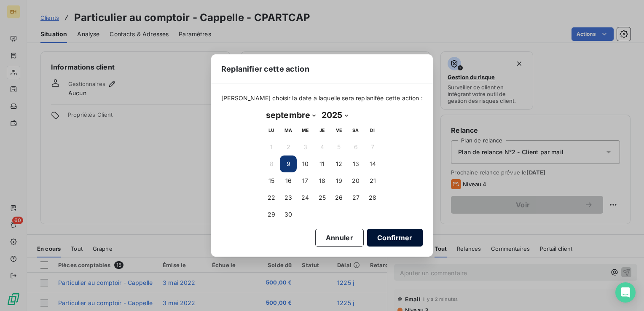  Describe the element at coordinates (305, 164) in the screenshot. I see `button: 10` at that location.